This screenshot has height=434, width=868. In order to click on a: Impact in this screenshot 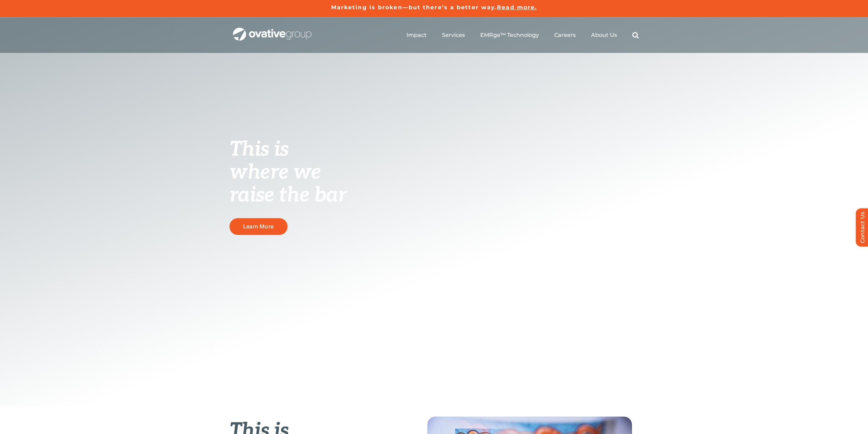, I will do `click(416, 35)`.